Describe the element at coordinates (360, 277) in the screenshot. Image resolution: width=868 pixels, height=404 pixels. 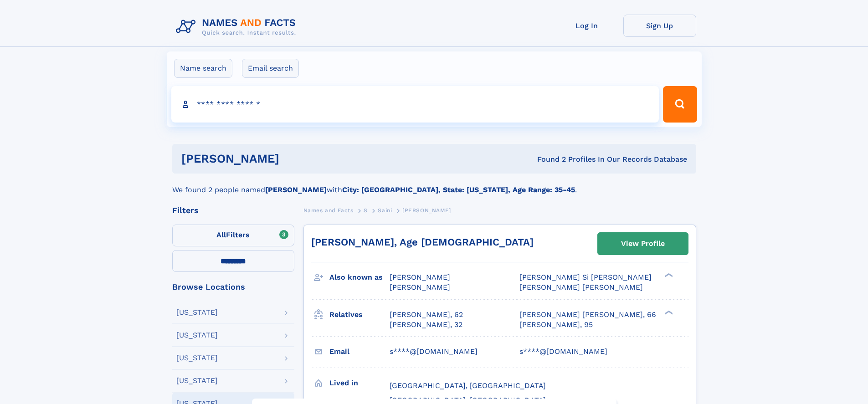
I see `h3: Also known as` at that location.